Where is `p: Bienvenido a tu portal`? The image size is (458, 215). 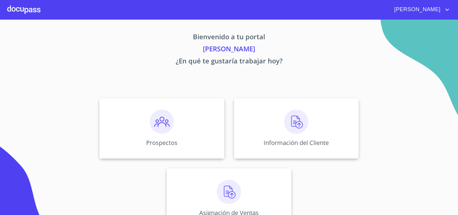 p: Bienvenido a tu portal is located at coordinates (229, 38).